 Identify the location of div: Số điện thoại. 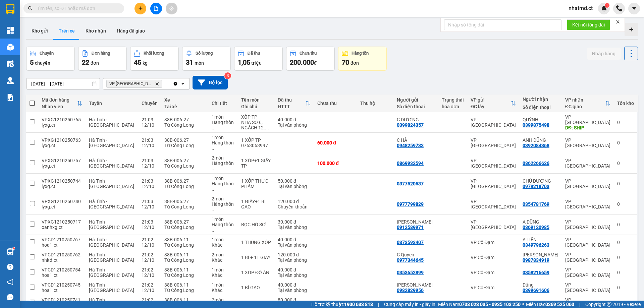
(541, 107).